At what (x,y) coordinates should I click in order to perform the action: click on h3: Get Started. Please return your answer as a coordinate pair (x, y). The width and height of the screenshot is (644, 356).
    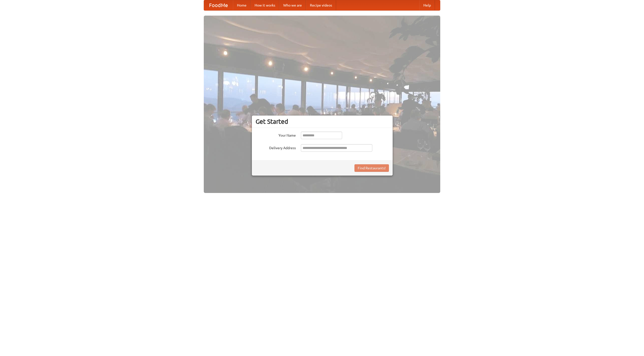
    Looking at the image, I should click on (322, 121).